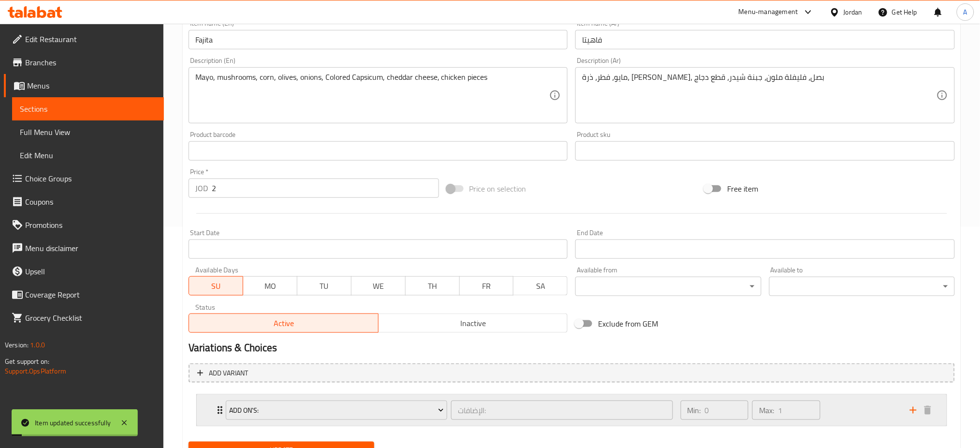  What do you see at coordinates (325, 188) in the screenshot?
I see `input: Please enter price` at bounding box center [325, 188].